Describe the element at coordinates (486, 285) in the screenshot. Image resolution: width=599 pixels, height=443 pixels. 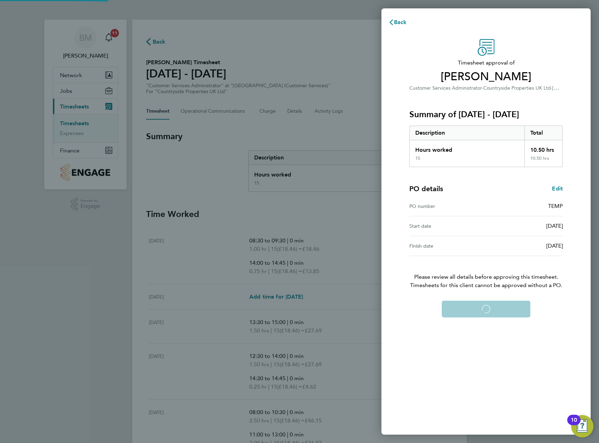
I see `span: Timesheets for this client cannot be approved without a PO.` at that location.